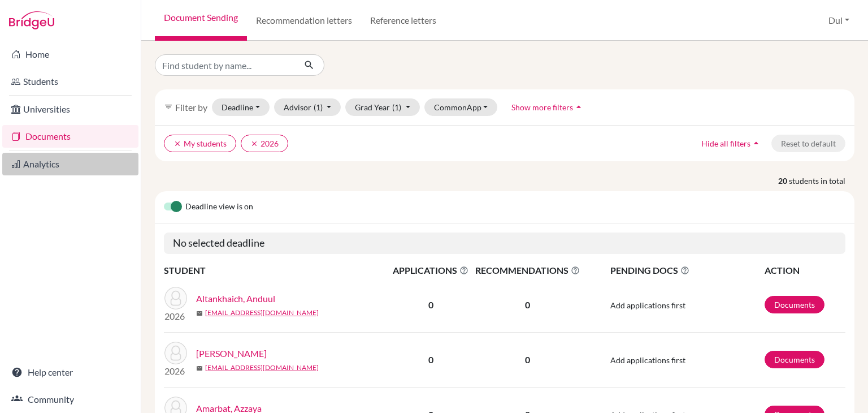 This screenshot has height=413, width=868. What do you see at coordinates (431, 270) in the screenshot?
I see `span: APPLICATIONS` at bounding box center [431, 270].